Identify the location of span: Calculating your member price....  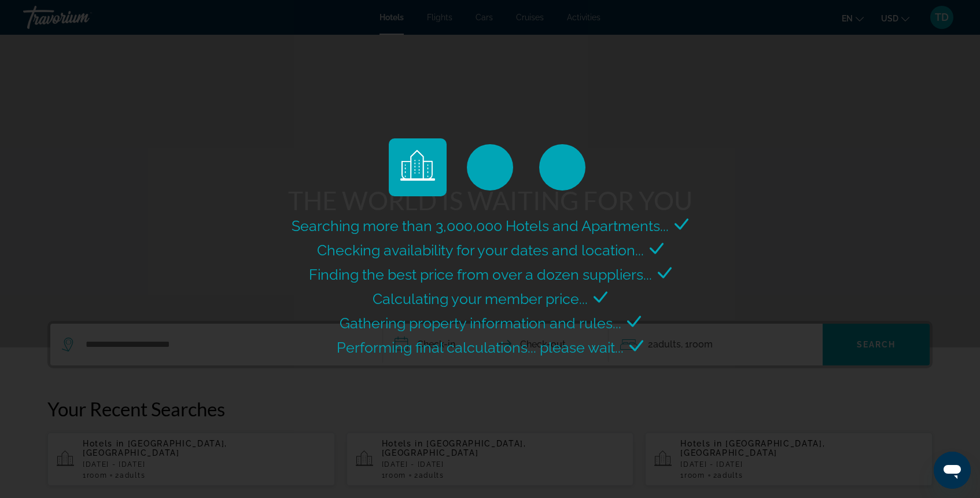
(480, 298).